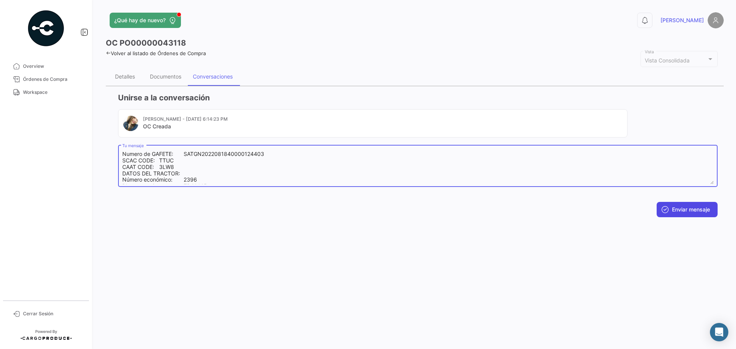 The width and height of the screenshot is (736, 349). I want to click on img: placeholder-user.png, so click(715, 20).